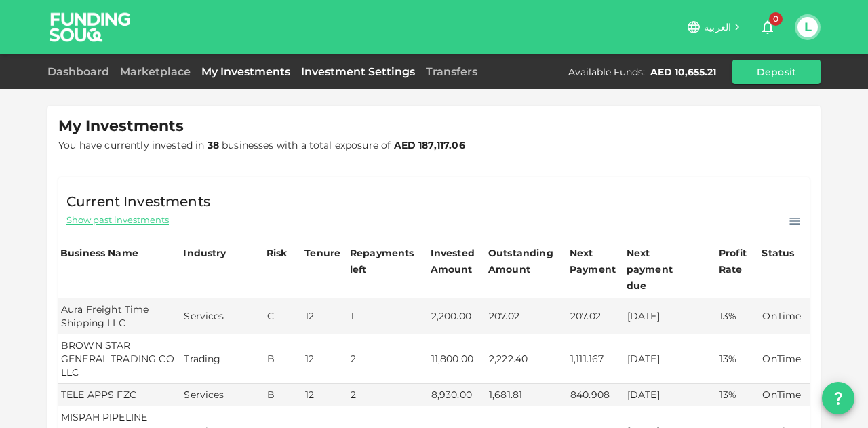 The image size is (868, 428). Describe the element at coordinates (155, 71) in the screenshot. I see `a: Marketplace` at that location.